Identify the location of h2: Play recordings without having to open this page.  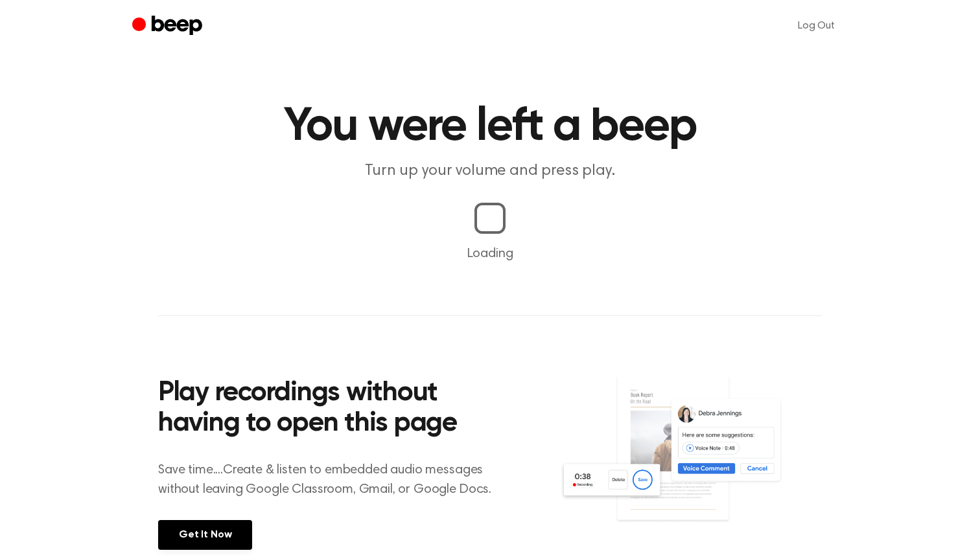
(333, 409).